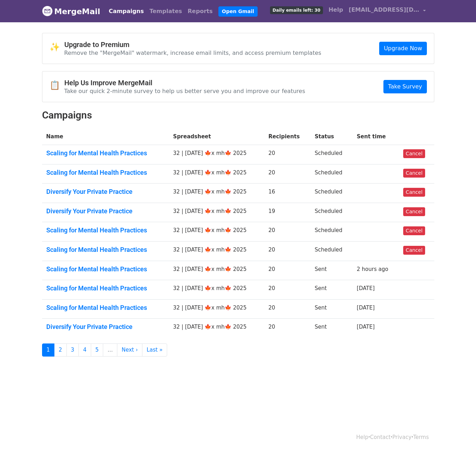 This screenshot has height=451, width=476. I want to click on a: Open Gmail, so click(238, 11).